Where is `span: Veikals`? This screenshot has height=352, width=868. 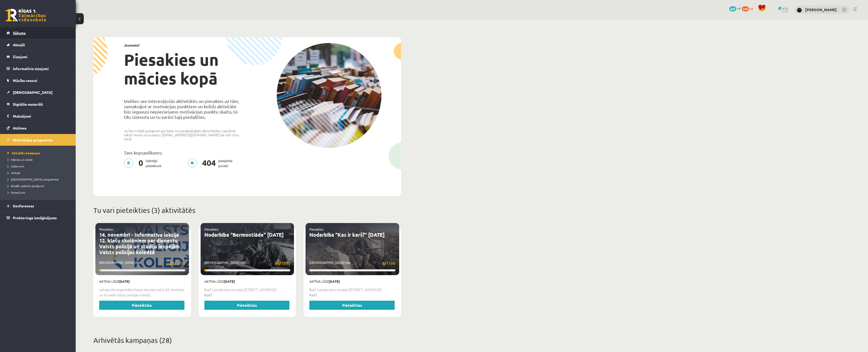
span: Veikals is located at coordinates (14, 173).